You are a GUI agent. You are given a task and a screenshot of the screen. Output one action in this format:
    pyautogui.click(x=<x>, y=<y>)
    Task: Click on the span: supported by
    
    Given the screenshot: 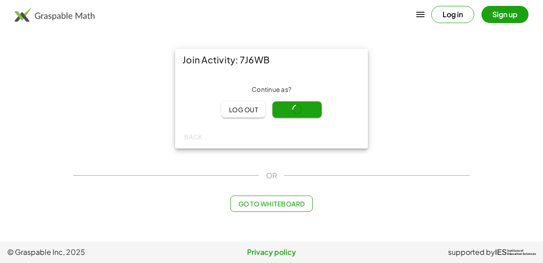 What is the action you would take?
    pyautogui.click(x=471, y=252)
    